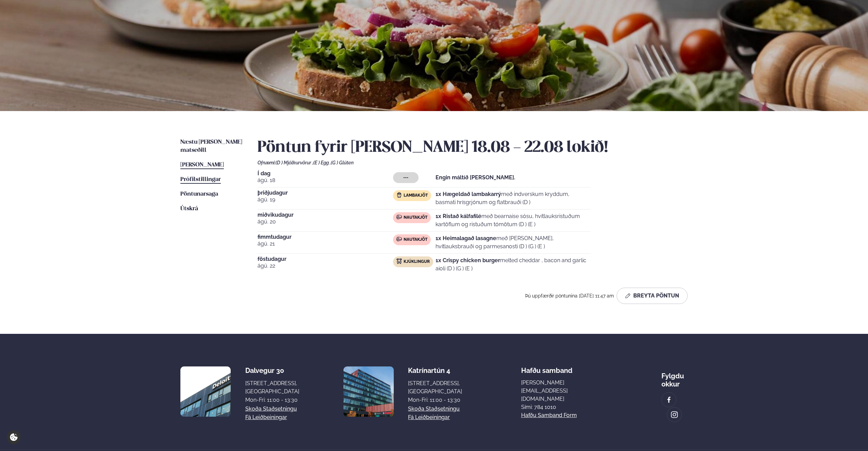 Image resolution: width=868 pixels, height=451 pixels. I want to click on p: með indverskum kryddum, basmati hrísgrjónum og flatbrauði (D ), so click(513, 198).